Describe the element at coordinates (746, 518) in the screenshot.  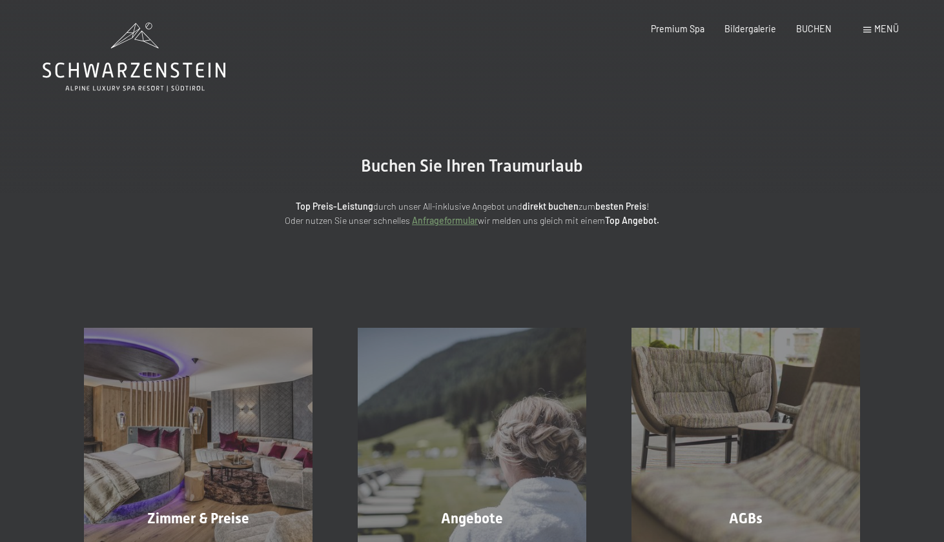
I see `span: AGBs` at that location.